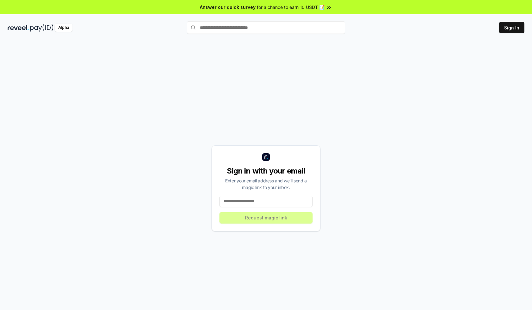 This screenshot has width=532, height=310. What do you see at coordinates (266, 184) in the screenshot?
I see `div: Enter your email address and we’ll send a magic link to your inbox.` at bounding box center [266, 184].